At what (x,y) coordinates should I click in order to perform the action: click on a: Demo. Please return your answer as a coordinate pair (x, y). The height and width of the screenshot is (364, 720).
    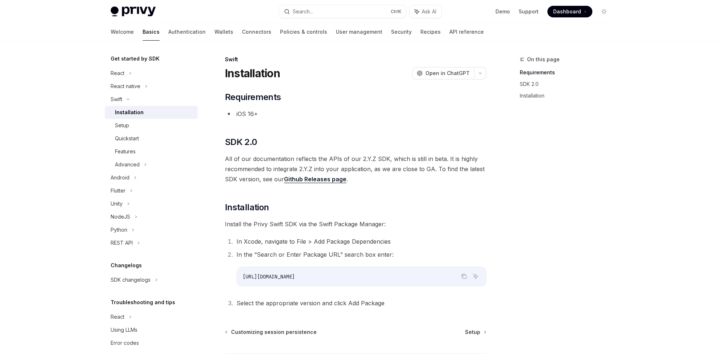
    Looking at the image, I should click on (503, 12).